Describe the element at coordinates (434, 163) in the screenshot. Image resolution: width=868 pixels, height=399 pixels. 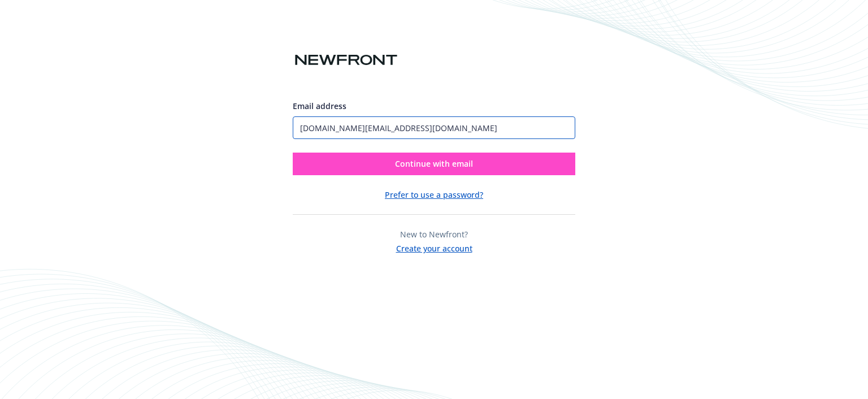
I see `span: Continue with email` at that location.